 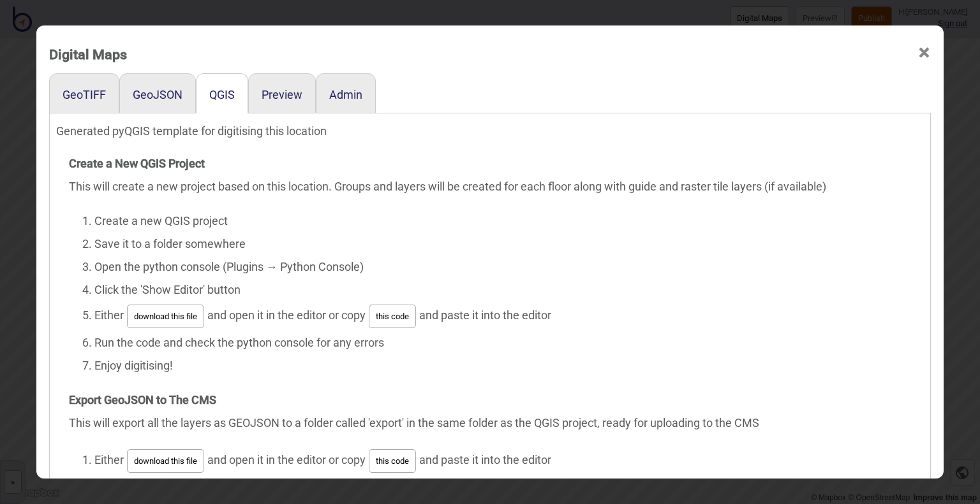 I want to click on li: Save it to a folder somewhere, so click(x=503, y=244).